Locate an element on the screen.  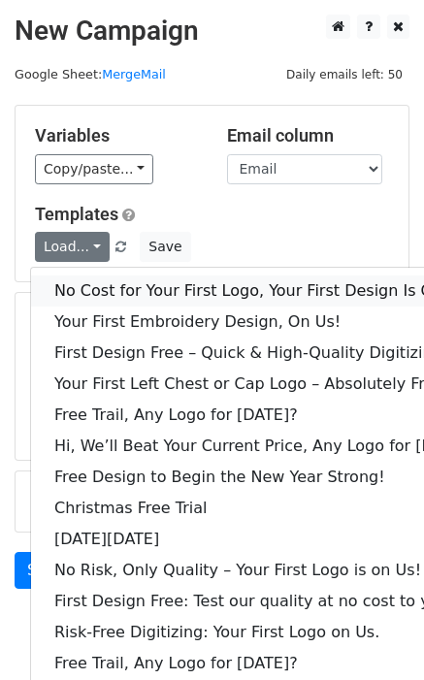
a: Daily emails left: 50 is located at coordinates (344, 74).